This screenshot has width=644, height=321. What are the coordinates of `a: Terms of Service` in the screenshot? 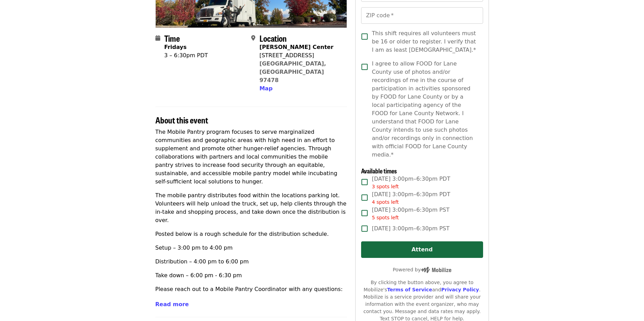 It's located at (409, 289).